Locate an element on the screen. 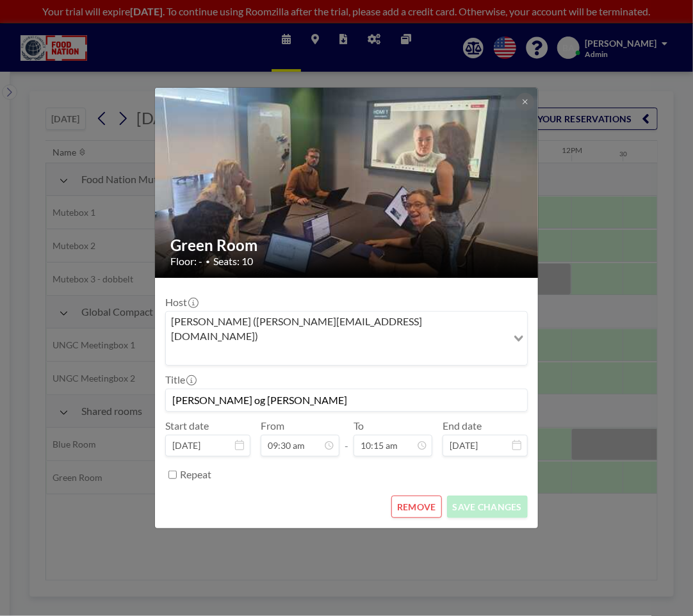 The width and height of the screenshot is (693, 616). label: Start date is located at coordinates (187, 426).